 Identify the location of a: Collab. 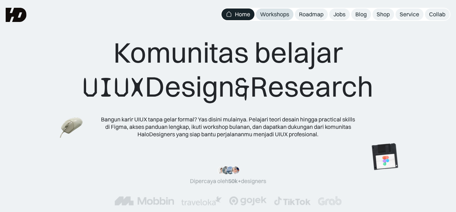
(437, 14).